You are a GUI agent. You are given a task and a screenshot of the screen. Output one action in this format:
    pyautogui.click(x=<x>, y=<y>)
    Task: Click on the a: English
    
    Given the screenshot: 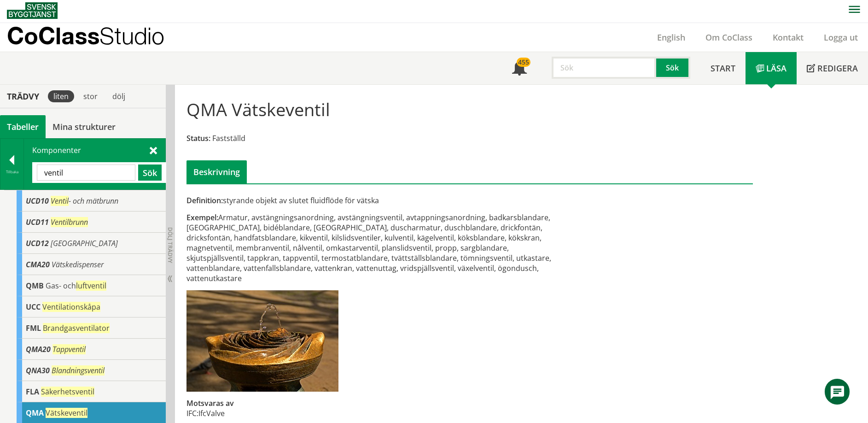 What is the action you would take?
    pyautogui.click(x=671, y=37)
    